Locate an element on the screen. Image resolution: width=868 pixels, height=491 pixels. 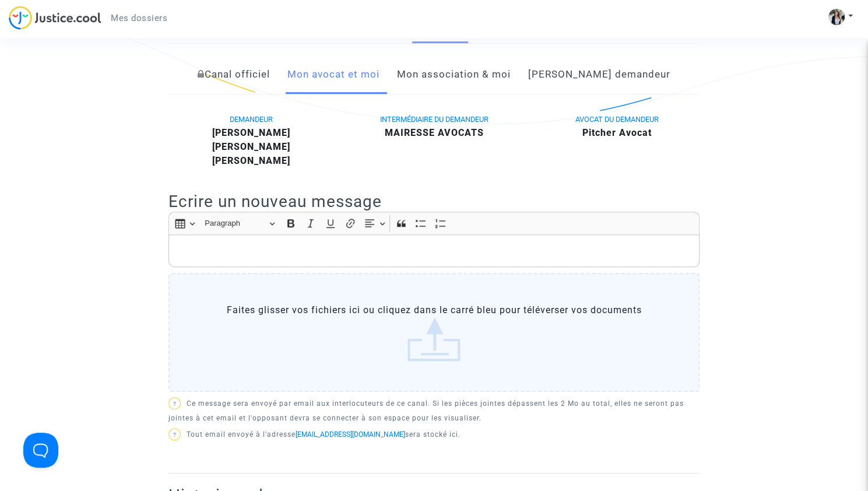
span: AVOCAT DU DEMANDEUR is located at coordinates (617, 119).